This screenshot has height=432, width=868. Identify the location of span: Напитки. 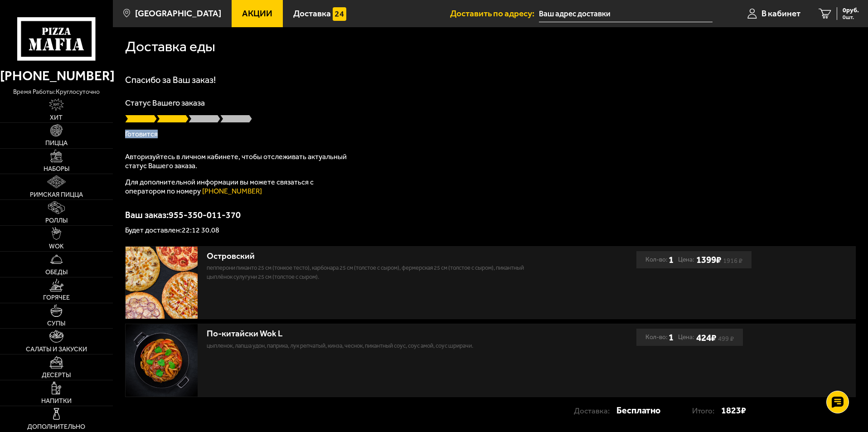
(57, 401).